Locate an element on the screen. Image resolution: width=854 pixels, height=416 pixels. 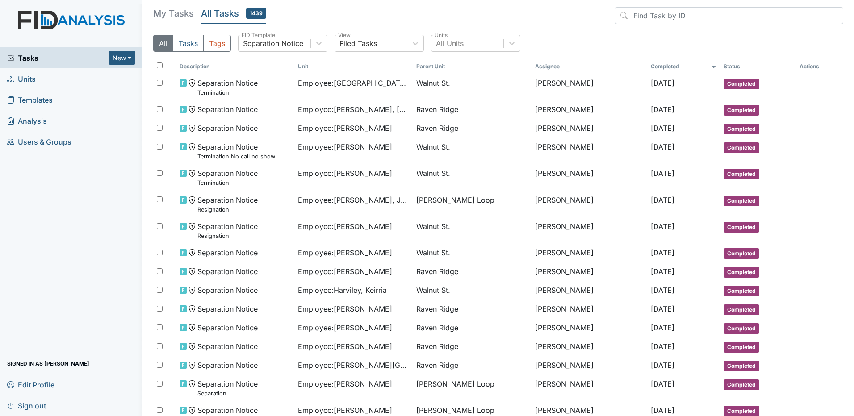
input: Toggle All Rows Selected is located at coordinates (159, 65).